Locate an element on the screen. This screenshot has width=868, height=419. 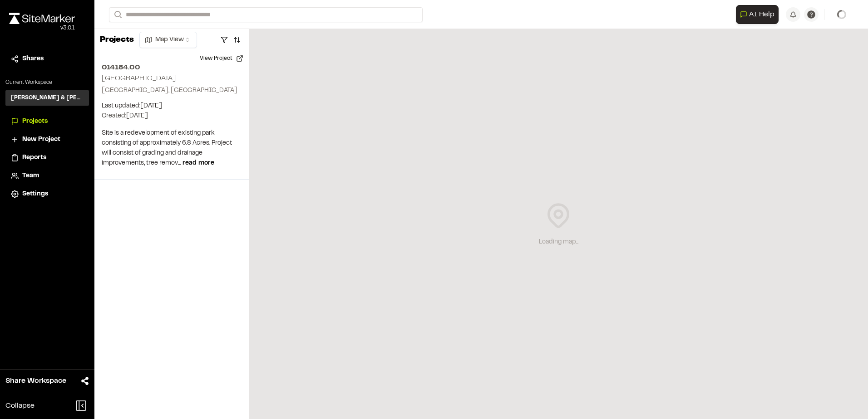
a: Projects is located at coordinates (47, 121).